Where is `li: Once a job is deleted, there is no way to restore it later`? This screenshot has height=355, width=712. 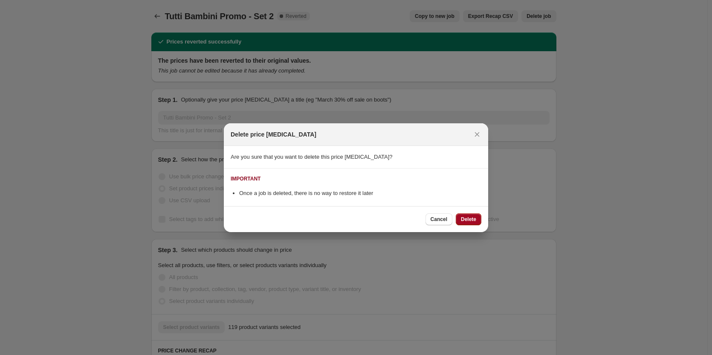
li: Once a job is deleted, there is no way to restore it later is located at coordinates (360, 193).